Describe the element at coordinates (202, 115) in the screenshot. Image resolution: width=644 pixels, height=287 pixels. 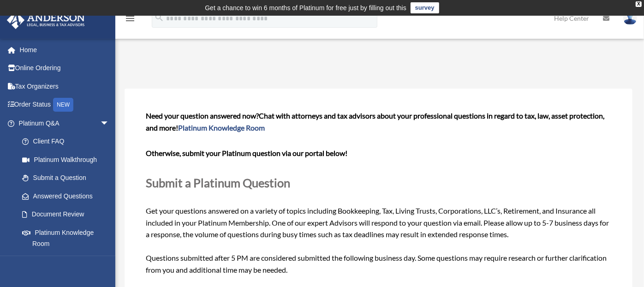
I see `span: Need your question answered now?` at that location.